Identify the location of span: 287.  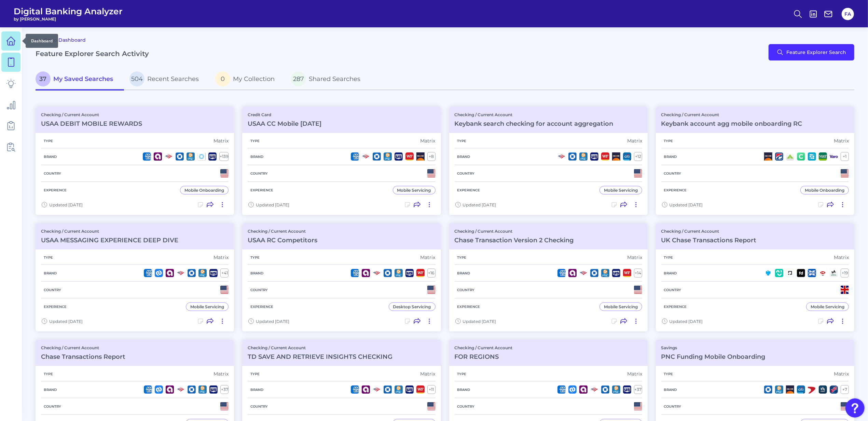
(299, 79).